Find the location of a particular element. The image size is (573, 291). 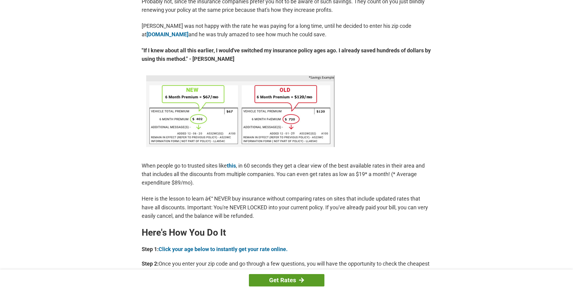

p: When people go to trusted sites like , in 60 seconds they get a clear view of the best available ... is located at coordinates (287, 174).